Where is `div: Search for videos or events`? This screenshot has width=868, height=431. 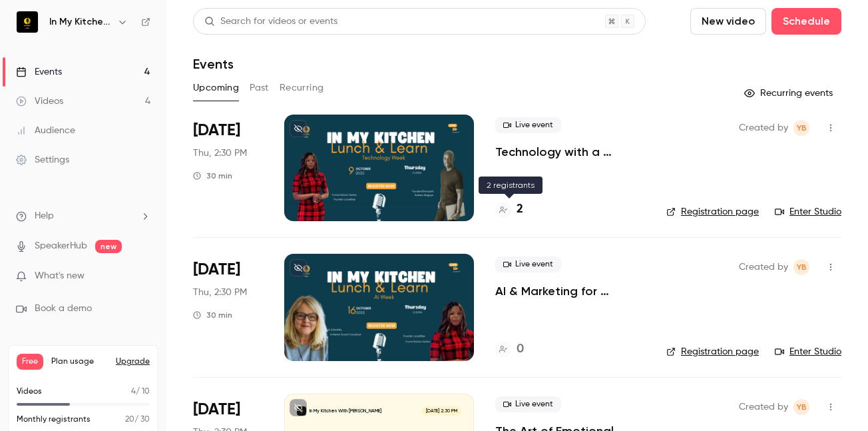
div: Search for videos or events is located at coordinates (271, 21).